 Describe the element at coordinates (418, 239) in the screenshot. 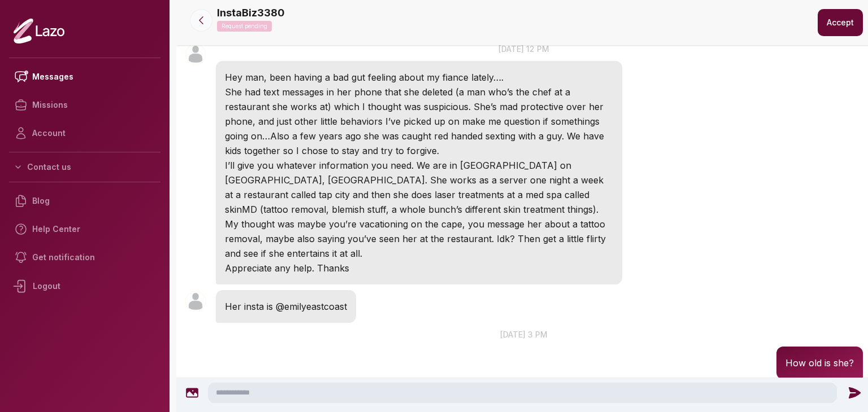

I see `p: My thought was maybe you’re vacationing on the cape, you message her about a tattoo removal, mayb...` at that location.